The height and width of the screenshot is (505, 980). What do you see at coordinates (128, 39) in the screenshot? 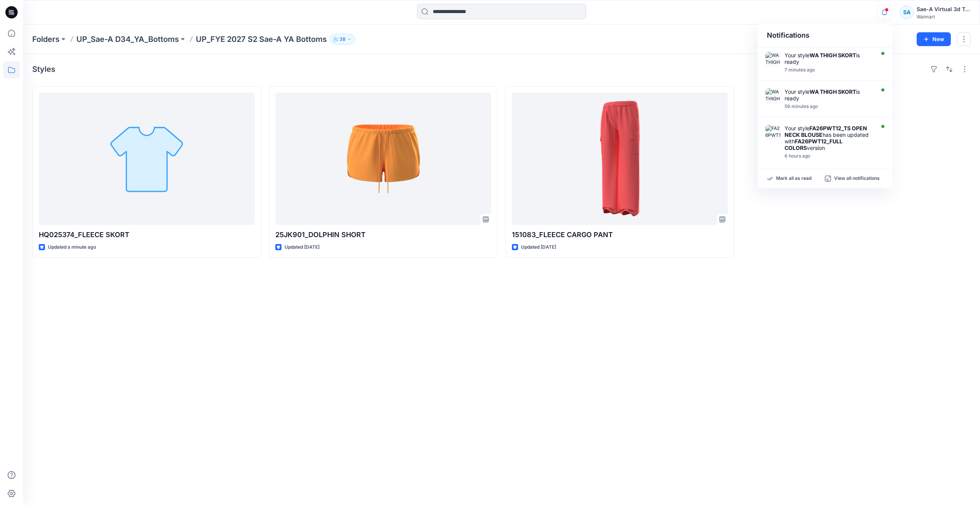
I see `a: UP_Sae-A D34_YA_Bottoms` at bounding box center [128, 39].